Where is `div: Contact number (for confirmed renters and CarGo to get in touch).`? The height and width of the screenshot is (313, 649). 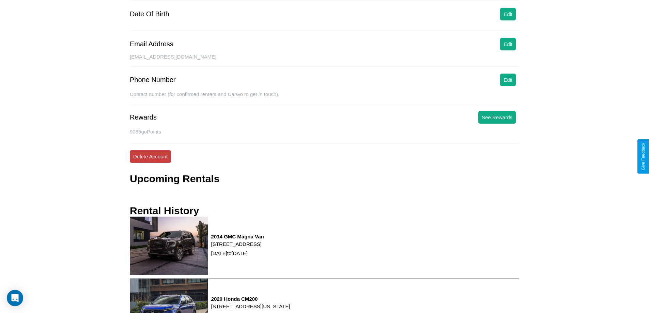 div: Contact number (for confirmed renters and CarGo to get in touch). is located at coordinates (324, 98).